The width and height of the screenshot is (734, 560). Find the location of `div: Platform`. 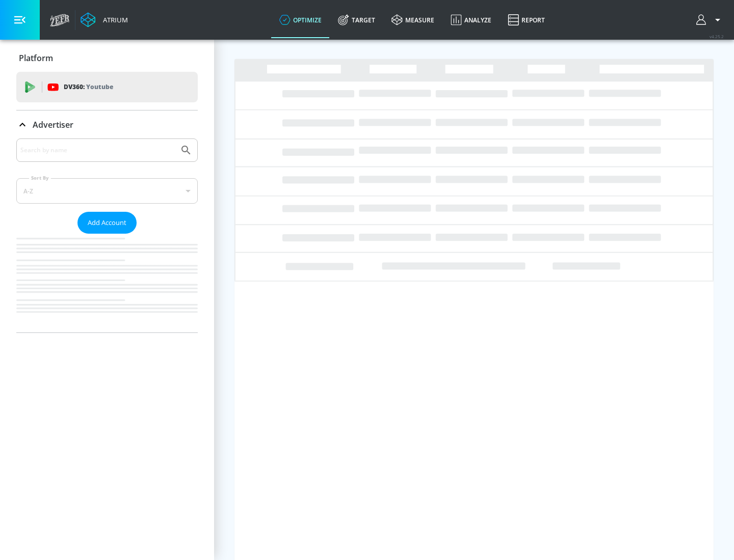

div: Platform is located at coordinates (107, 58).